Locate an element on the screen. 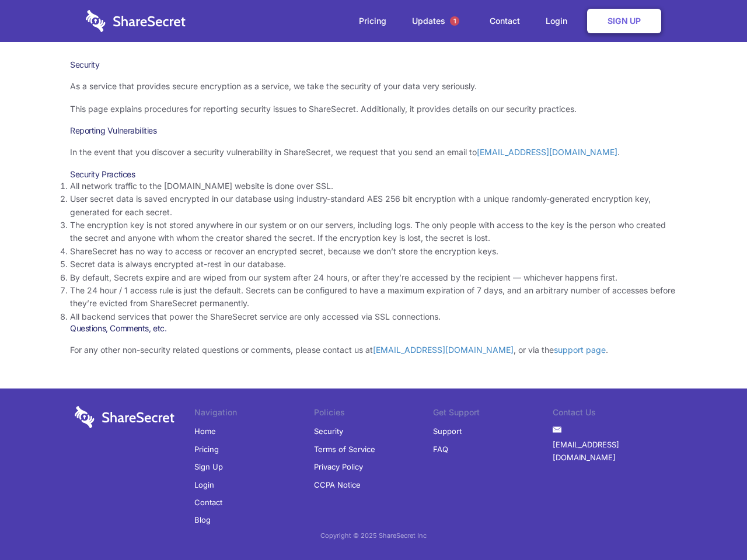 This screenshot has height=560, width=747. p: This page explains procedures for reporting security issues to ShareSecret. Additionally, it prov... is located at coordinates (374, 109).